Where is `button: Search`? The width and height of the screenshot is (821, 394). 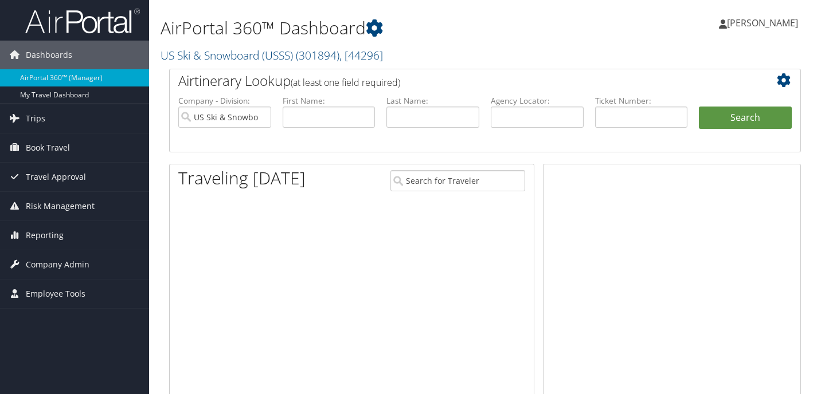 button: Search is located at coordinates (745, 118).